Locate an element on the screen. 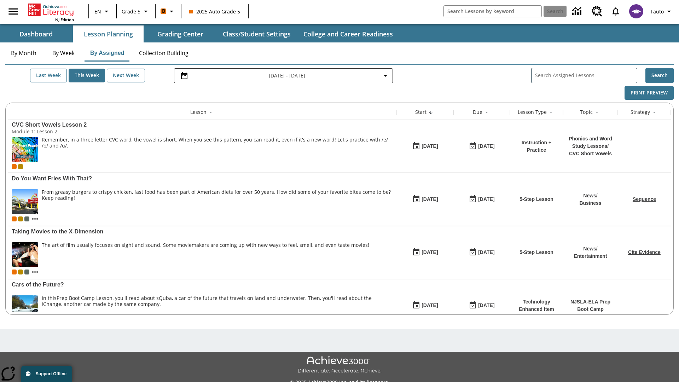 The height and width of the screenshot is (382, 679). p: The art of film usually focuses on sight and sound. Some moviemakers are coming up with new ways ... is located at coordinates (206, 245).